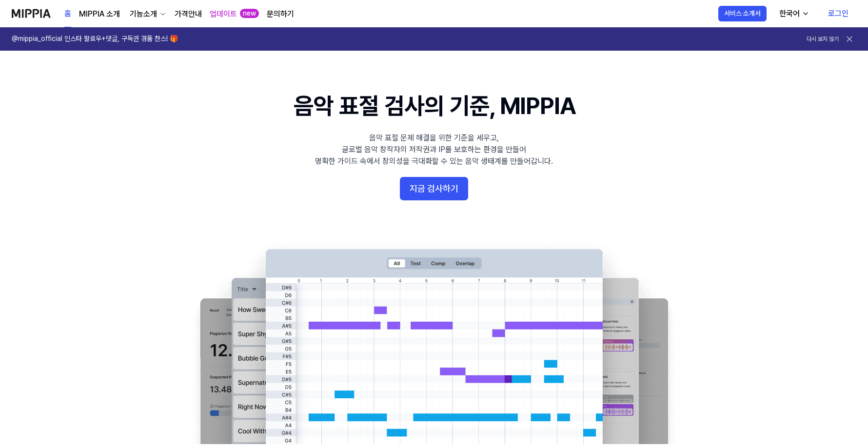  What do you see at coordinates (434, 342) in the screenshot?
I see `img: main Image` at bounding box center [434, 342].